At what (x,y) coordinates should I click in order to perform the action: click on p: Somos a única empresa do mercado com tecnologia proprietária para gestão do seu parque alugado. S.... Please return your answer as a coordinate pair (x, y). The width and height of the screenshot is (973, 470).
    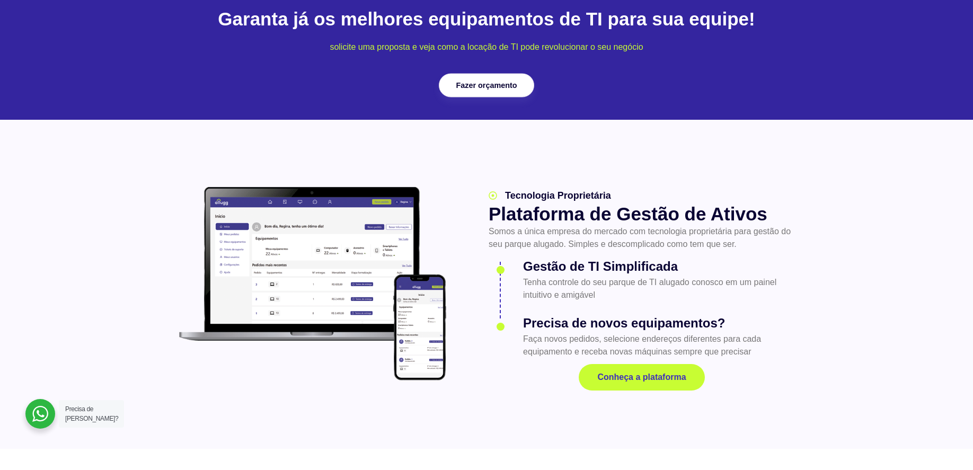
    Looking at the image, I should click on (642, 238).